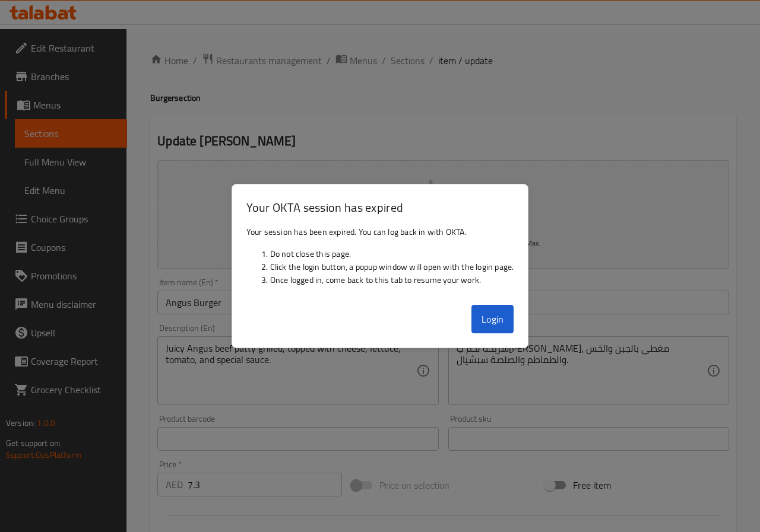 The width and height of the screenshot is (760, 532). Describe the element at coordinates (380, 260) in the screenshot. I see `div: Your session has been expired. You can log back in with OKTA.` at that location.